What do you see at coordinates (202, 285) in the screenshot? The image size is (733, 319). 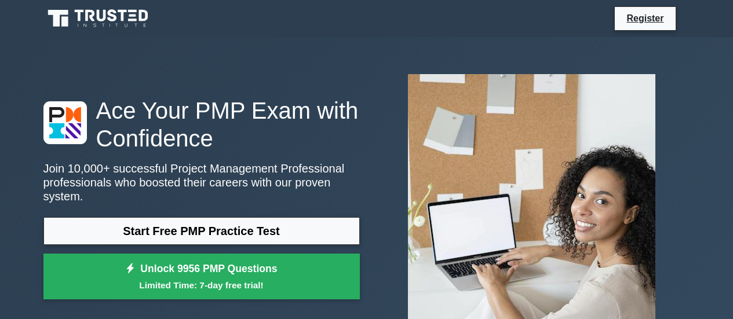 I see `small: Limited Time: 7-day free trial!` at bounding box center [202, 285].